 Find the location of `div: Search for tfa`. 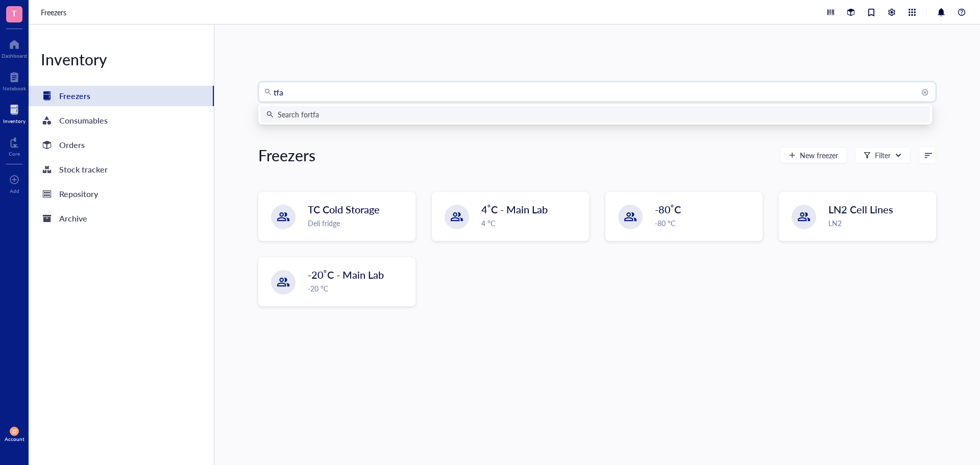

div: Search for tfa is located at coordinates (298, 115).